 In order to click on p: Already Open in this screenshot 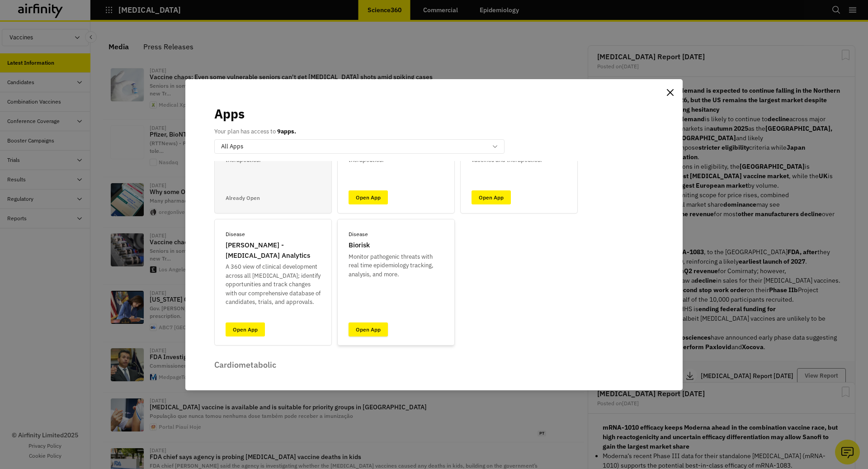, I will do `click(243, 198)`.